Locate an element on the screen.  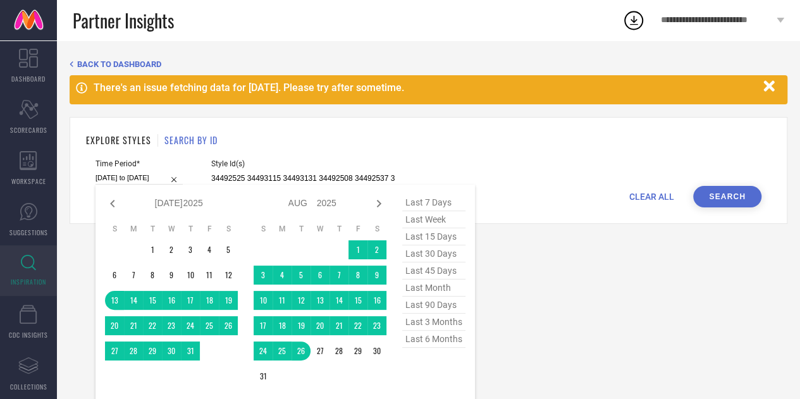
td: Wed Jul 23 2025 is located at coordinates (171, 326).